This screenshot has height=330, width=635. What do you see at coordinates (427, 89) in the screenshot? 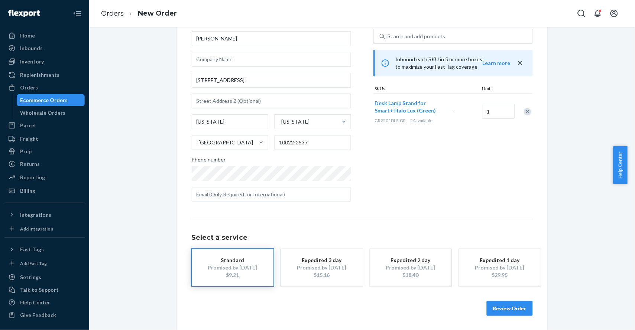
I see `div: SKUs` at bounding box center [427, 89].